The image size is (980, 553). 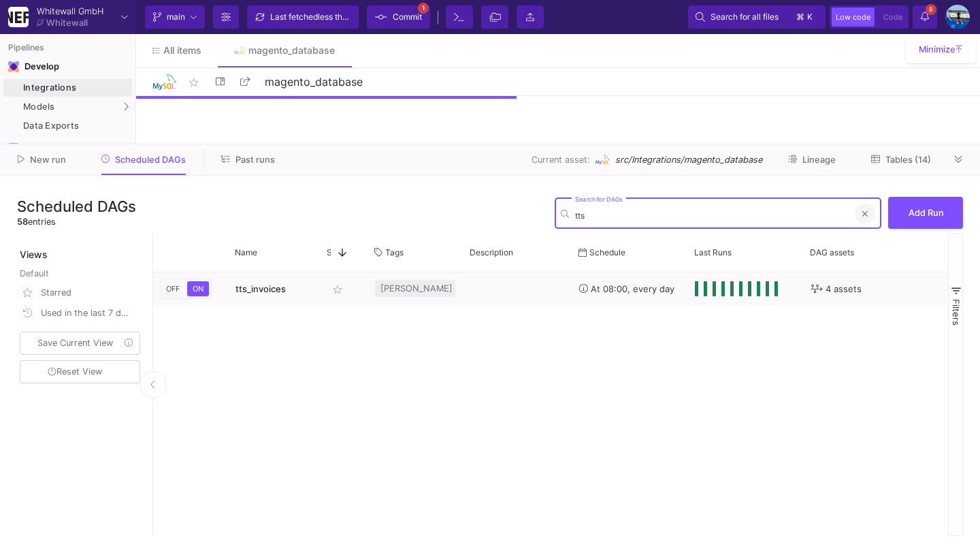 I want to click on span: OFF, so click(x=173, y=289).